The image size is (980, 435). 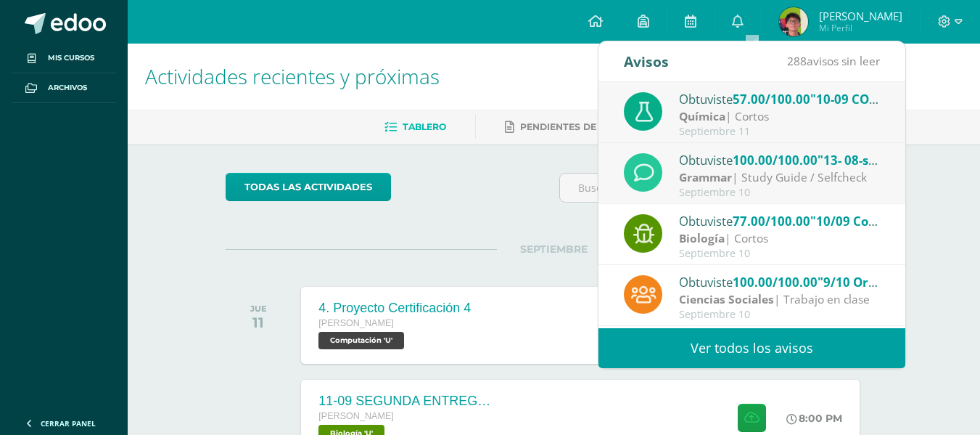 I want to click on span: Tablero, so click(x=425, y=127).